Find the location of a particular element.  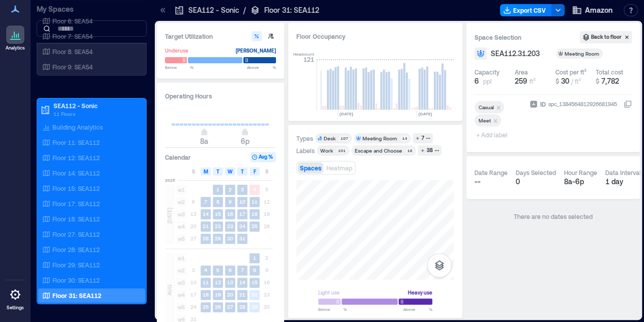

text: 20 is located at coordinates (230, 294).